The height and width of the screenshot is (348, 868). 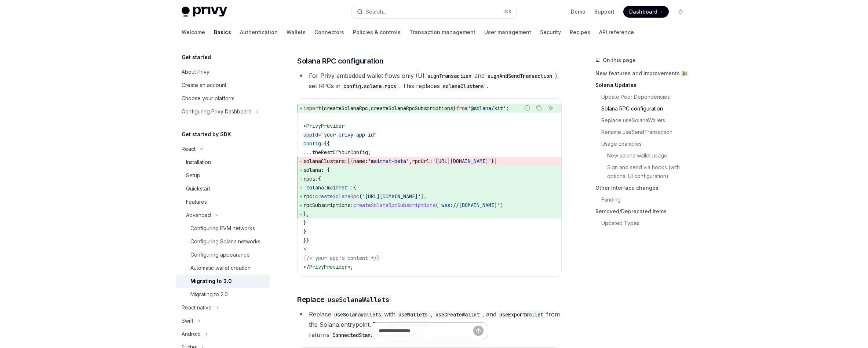 I want to click on code: useCreateWallet, so click(x=458, y=315).